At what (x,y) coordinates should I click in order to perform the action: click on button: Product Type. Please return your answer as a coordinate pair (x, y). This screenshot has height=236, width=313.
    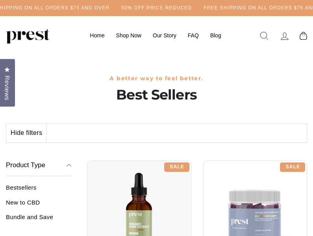
    Looking at the image, I should click on (39, 166).